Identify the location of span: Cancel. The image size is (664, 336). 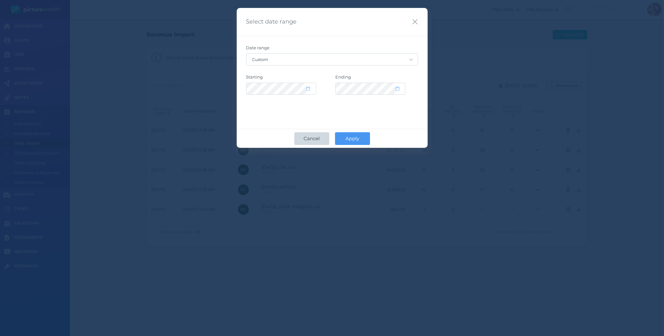
(312, 138).